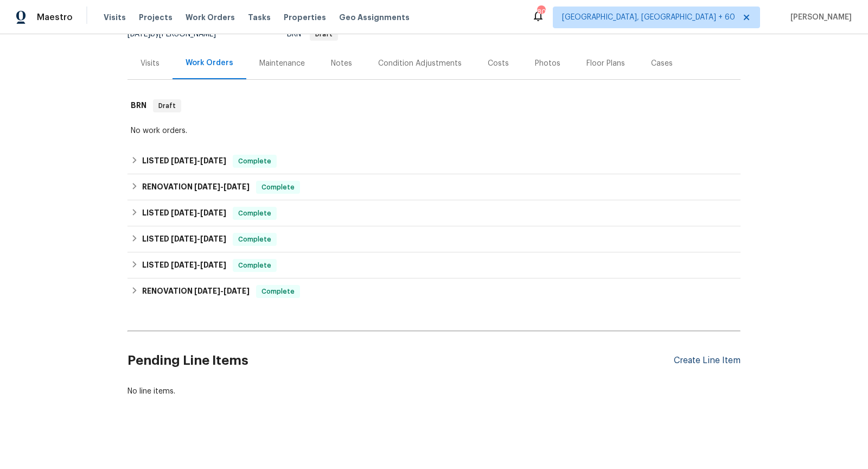 The width and height of the screenshot is (868, 469). Describe the element at coordinates (260, 18) in the screenshot. I see `span: Tasks` at that location.